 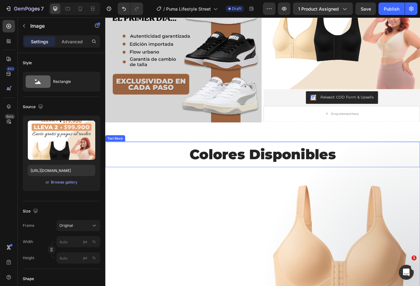 What do you see at coordinates (66, 226) in the screenshot?
I see `span: Original` at bounding box center [66, 226].